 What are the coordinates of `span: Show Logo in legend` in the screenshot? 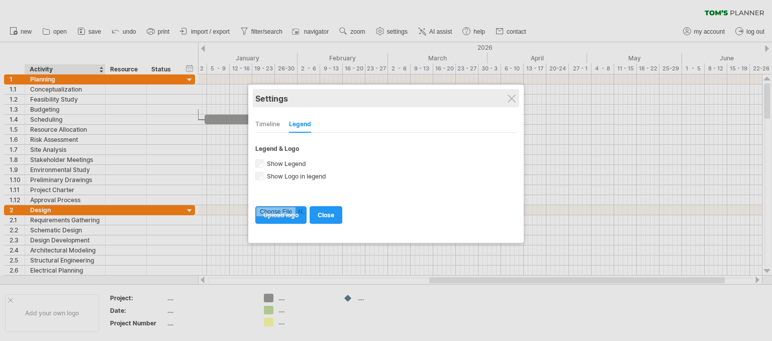 It's located at (296, 176).